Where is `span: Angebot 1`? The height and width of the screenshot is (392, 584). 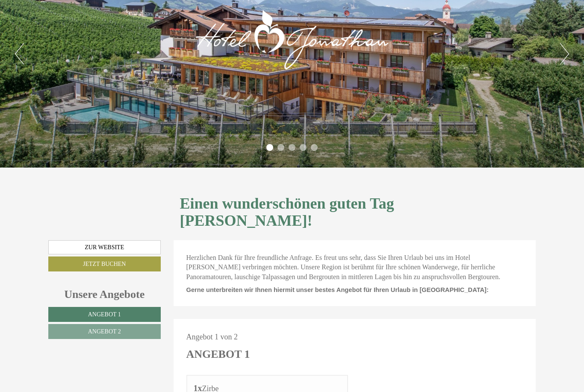 span: Angebot 1 is located at coordinates (104, 314).